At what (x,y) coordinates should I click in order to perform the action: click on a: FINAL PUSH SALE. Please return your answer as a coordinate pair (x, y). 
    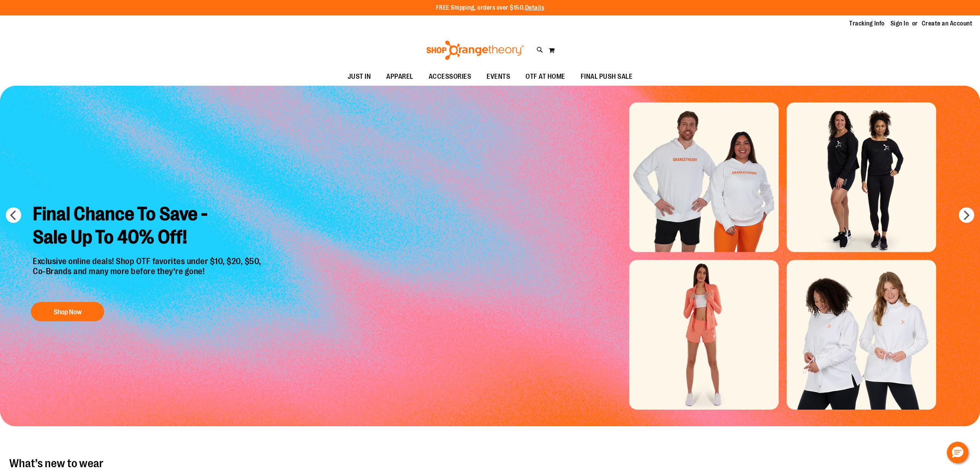
    Looking at the image, I should click on (607, 77).